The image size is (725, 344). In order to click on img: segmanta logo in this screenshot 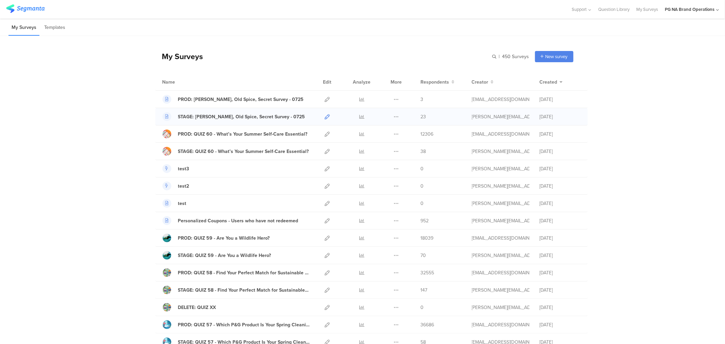, I will do `click(25, 8)`.